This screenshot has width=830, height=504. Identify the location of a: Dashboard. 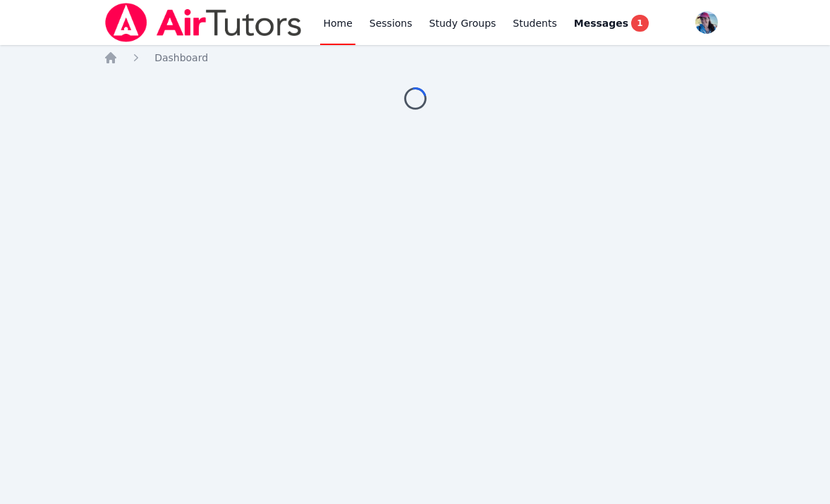
(181, 57).